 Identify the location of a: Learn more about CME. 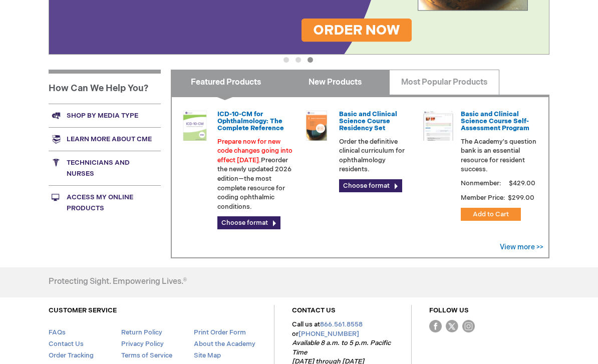
(105, 139).